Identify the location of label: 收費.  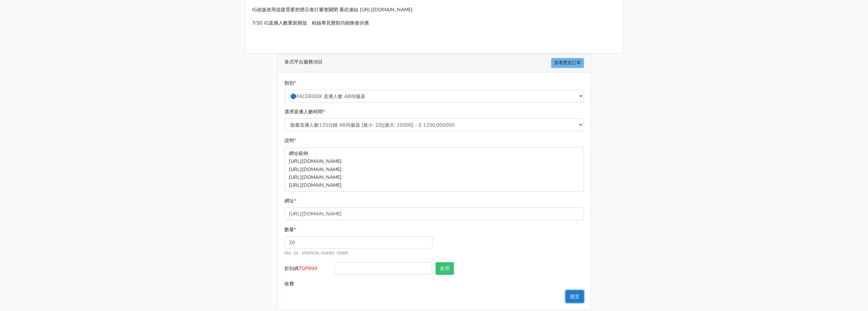
(308, 284).